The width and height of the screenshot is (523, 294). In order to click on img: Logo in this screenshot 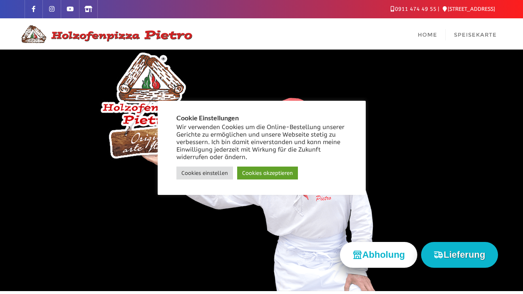, I will do `click(106, 34)`.